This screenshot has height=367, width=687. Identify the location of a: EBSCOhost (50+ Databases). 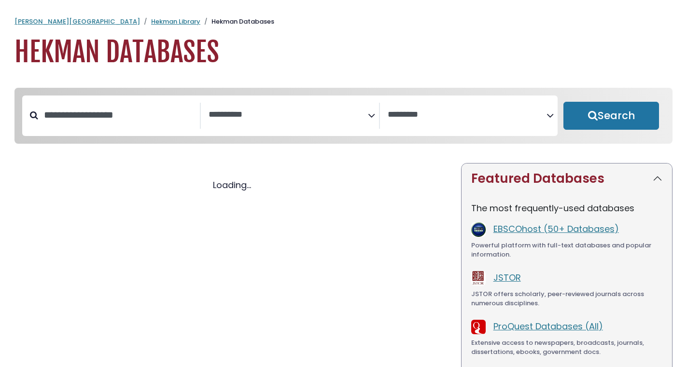
(556, 229).